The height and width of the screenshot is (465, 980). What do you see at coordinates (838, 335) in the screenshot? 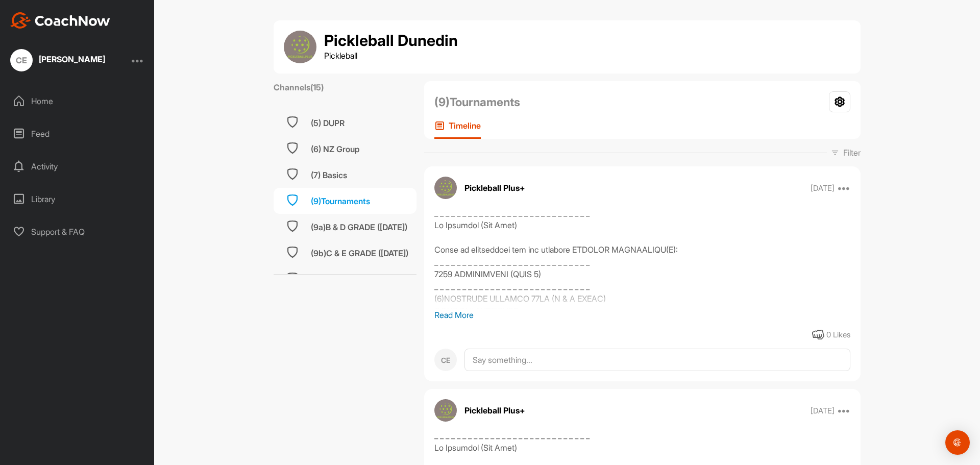
I see `div: 0 Likes` at bounding box center [838, 335].